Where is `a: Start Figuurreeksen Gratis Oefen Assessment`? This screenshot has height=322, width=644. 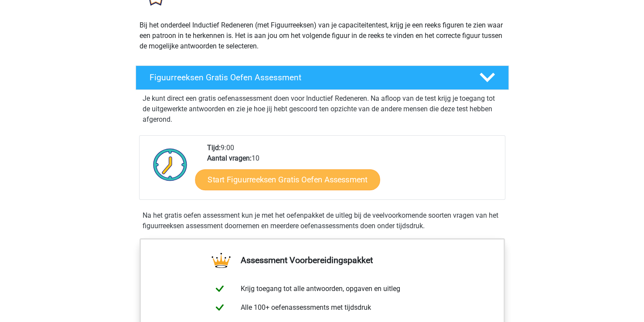
a: Start Figuurreeksen Gratis Oefen Assessment is located at coordinates (287, 179).